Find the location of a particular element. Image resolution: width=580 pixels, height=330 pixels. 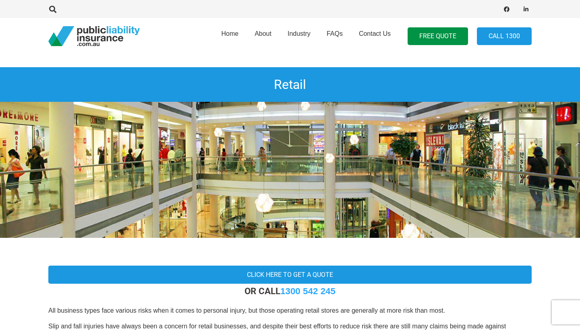

a: pli_logotransparent is located at coordinates (94, 36).